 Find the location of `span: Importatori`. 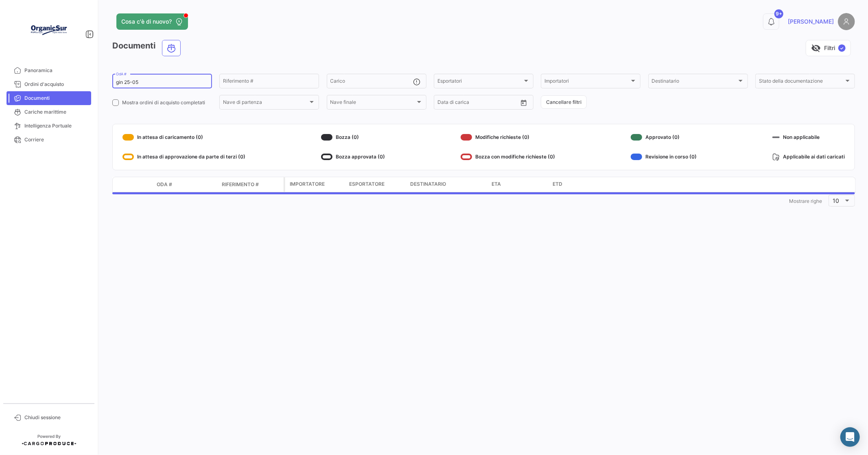

span: Importatori is located at coordinates (586, 82).